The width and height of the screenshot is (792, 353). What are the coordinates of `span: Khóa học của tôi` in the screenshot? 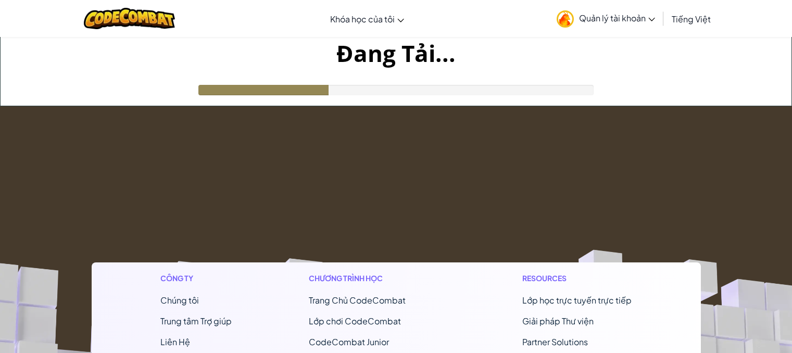 It's located at (362, 19).